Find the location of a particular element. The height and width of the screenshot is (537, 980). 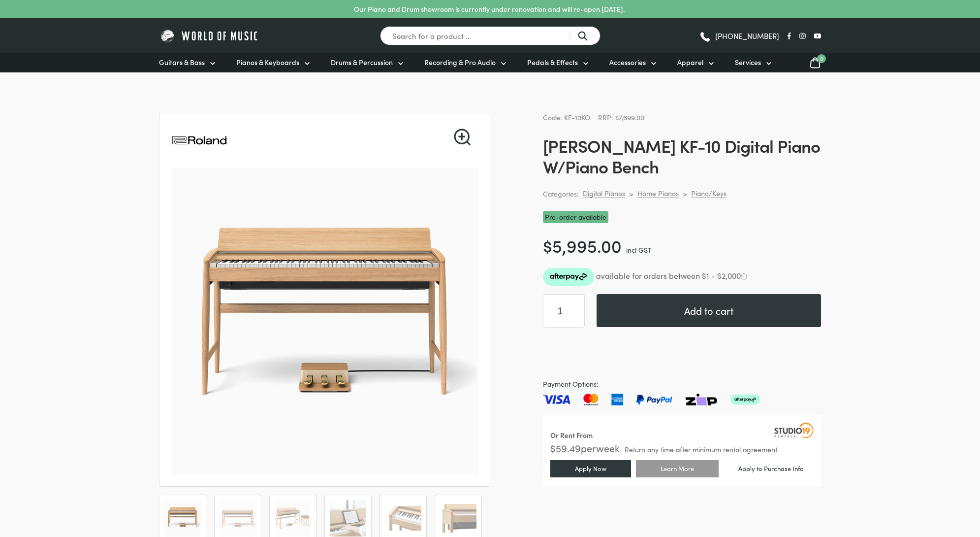

img: Pay with Master card, Visa, American Express and Paypal is located at coordinates (651, 400).